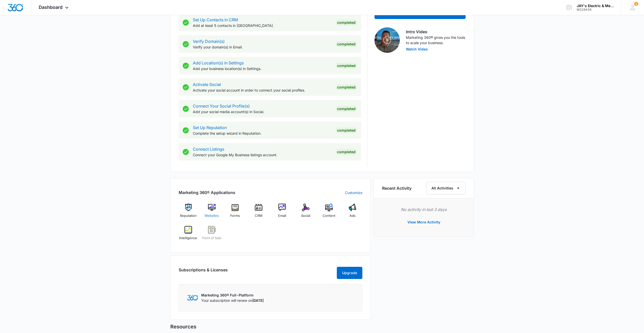  I want to click on span: Dashboard, so click(51, 7).